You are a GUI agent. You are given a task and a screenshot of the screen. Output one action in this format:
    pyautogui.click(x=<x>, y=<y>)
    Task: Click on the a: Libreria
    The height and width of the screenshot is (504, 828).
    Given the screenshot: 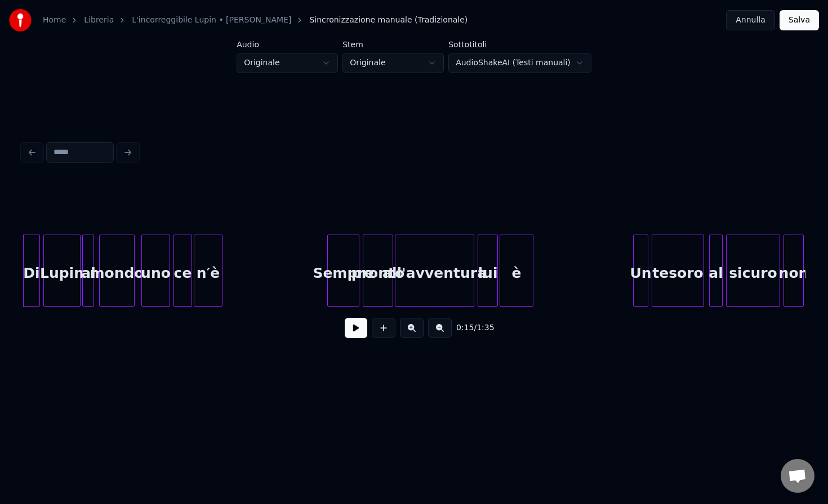 What is the action you would take?
    pyautogui.click(x=98, y=21)
    